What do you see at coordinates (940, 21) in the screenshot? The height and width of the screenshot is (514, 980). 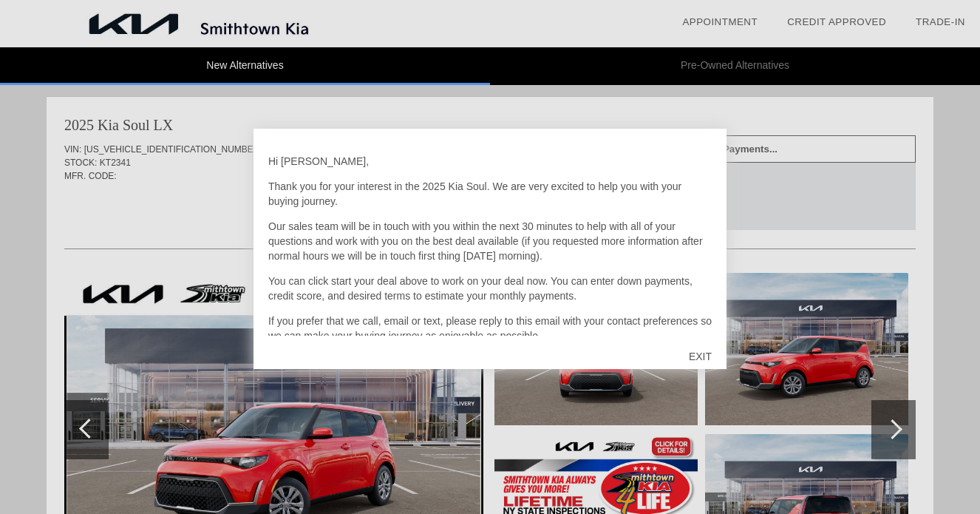 I see `a: Trade-In` at bounding box center [940, 21].